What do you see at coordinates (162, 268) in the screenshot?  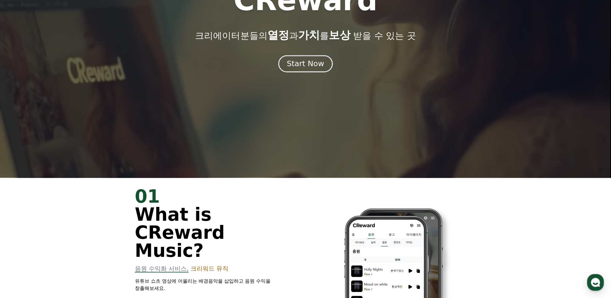 I see `span: 음원 수익화 서비스,` at bounding box center [162, 268].